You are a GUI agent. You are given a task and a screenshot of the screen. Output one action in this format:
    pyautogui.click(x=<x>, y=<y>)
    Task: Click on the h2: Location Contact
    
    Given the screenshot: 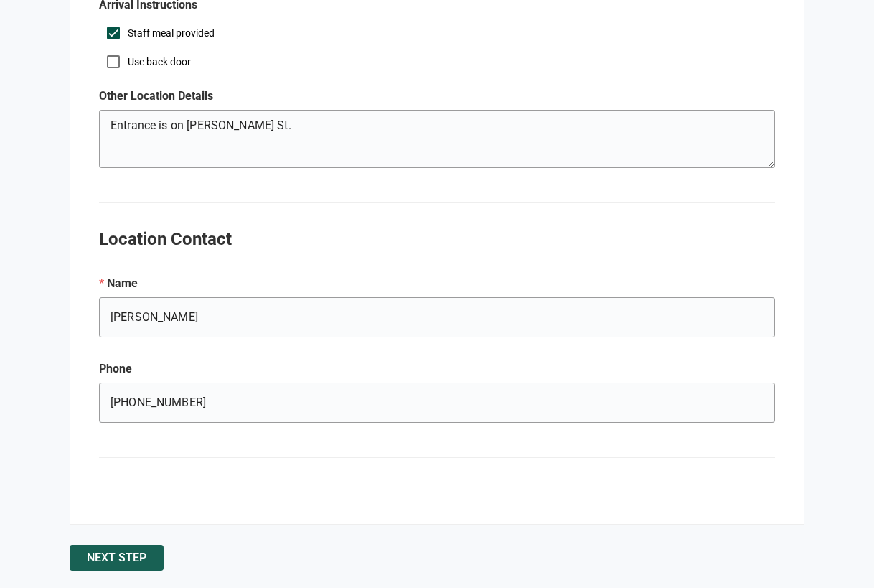 What is the action you would take?
    pyautogui.click(x=437, y=239)
    